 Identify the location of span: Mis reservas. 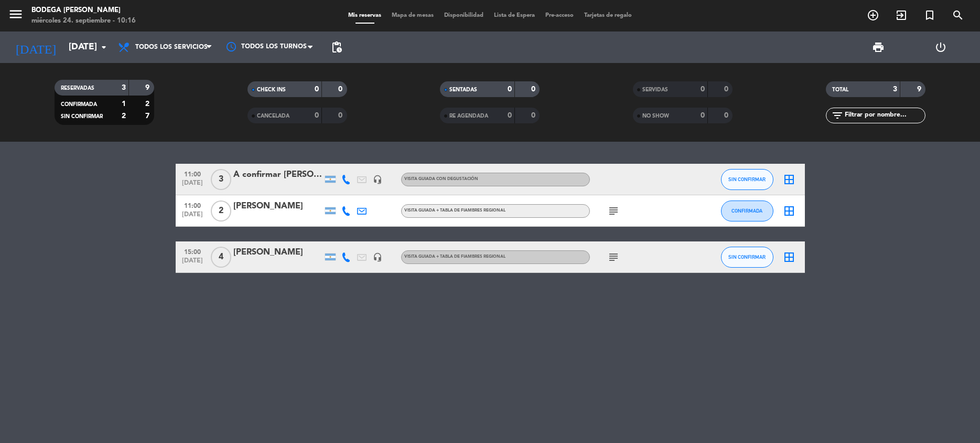
(364, 15).